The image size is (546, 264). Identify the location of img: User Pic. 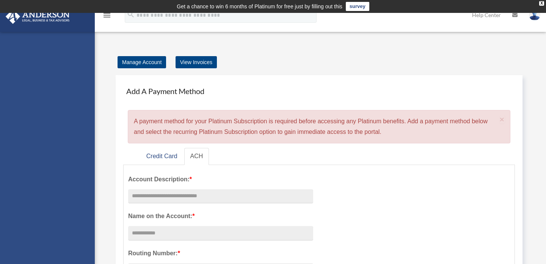
(535, 15).